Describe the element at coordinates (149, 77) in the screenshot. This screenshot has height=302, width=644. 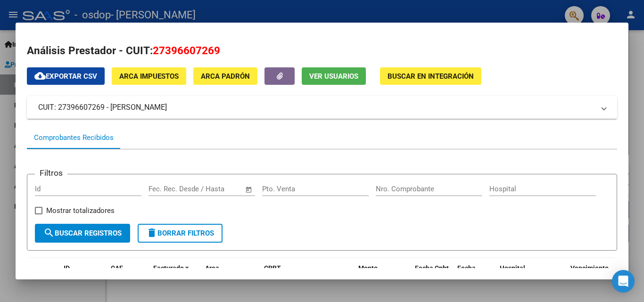
I see `span: ARCA Impuestos` at that location.